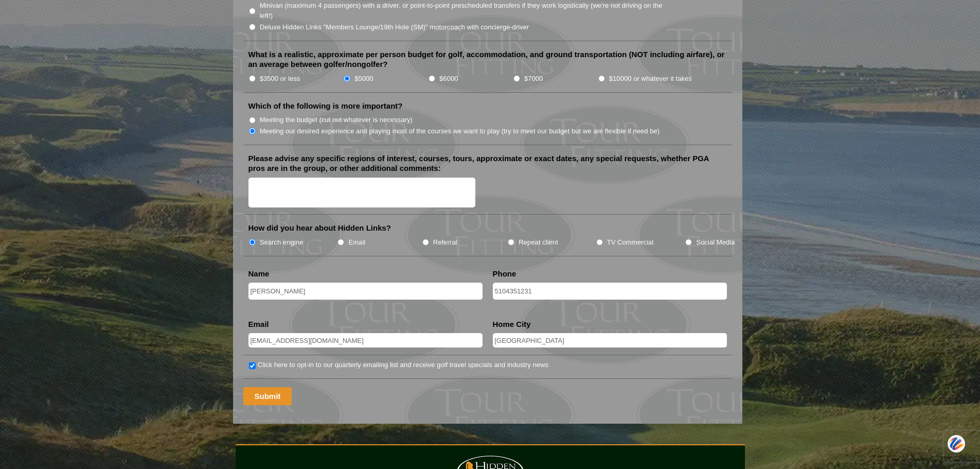 The height and width of the screenshot is (469, 980). I want to click on label: Minivan (maximum 4 passengers) with a driver, or point-to-point prescheduled transfers if they wo..., so click(467, 10).